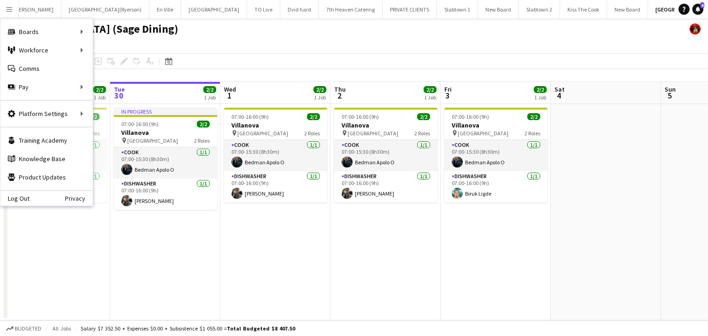  I want to click on span: Budgeted, so click(28, 329).